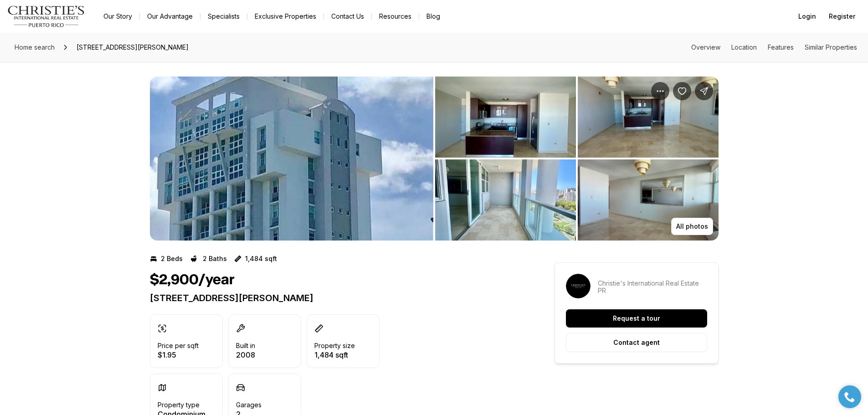 The image size is (868, 415). Describe the element at coordinates (224, 17) in the screenshot. I see `a: Specialists` at that location.